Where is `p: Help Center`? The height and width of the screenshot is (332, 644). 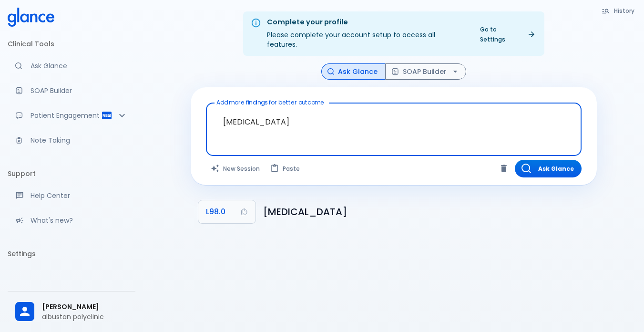
p: Help Center is located at coordinates (79, 195).